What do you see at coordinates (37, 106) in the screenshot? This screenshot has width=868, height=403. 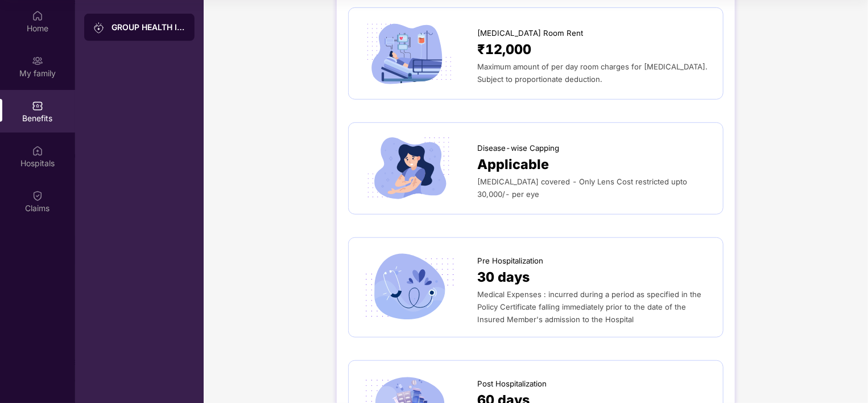 I see `img: svg+xml;base64,PHN2ZyBpZD0iQmVuZWZpdHMiIHhtbG5zPSJodHRwOi8vd3d3LnczLm9yZy8yMDAwL3N2ZyIgd2lkdGg9Ij...` at bounding box center [37, 106].